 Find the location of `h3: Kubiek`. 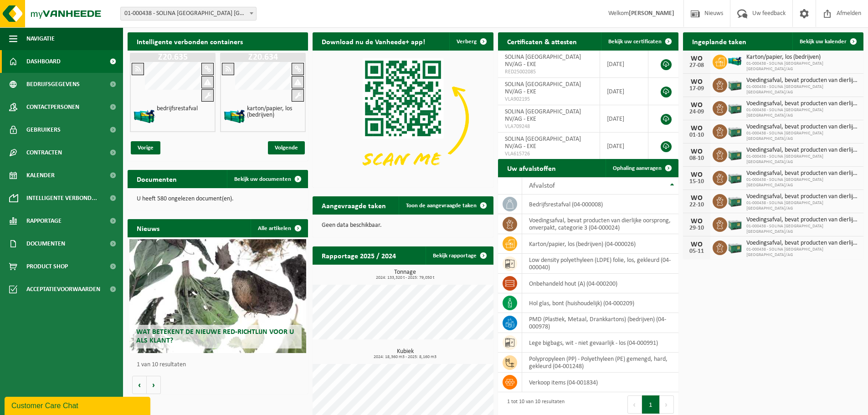

h3: Kubiek is located at coordinates (405, 354).